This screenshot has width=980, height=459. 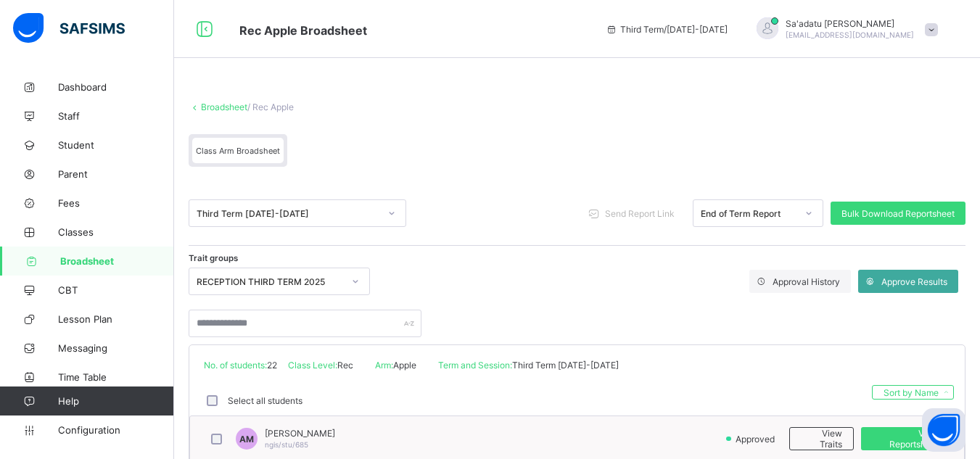 What do you see at coordinates (914, 281) in the screenshot?
I see `span: Approve Results` at bounding box center [914, 281].